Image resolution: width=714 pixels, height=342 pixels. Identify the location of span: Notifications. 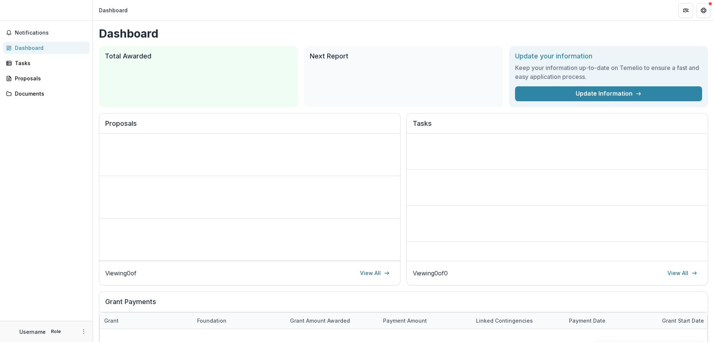
(51, 33).